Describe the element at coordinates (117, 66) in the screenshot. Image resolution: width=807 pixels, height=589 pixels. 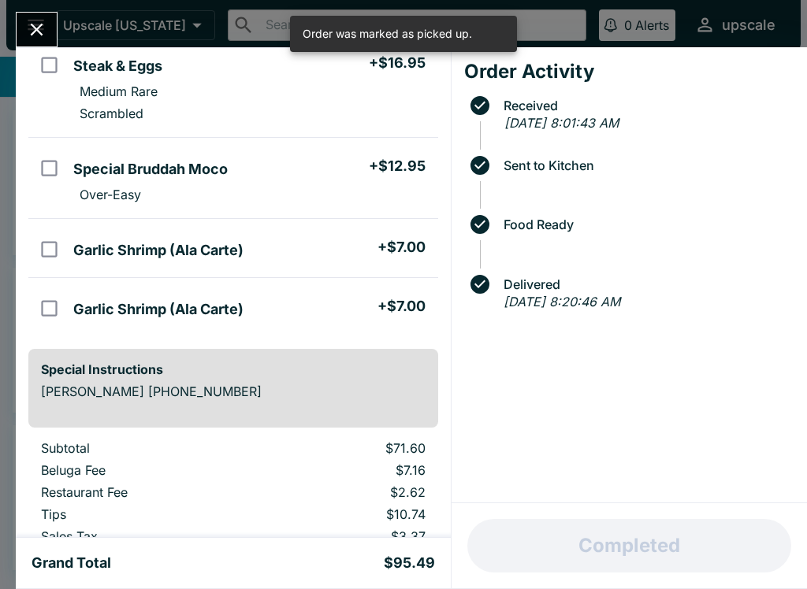
I see `h5: Steak & Eggs` at that location.